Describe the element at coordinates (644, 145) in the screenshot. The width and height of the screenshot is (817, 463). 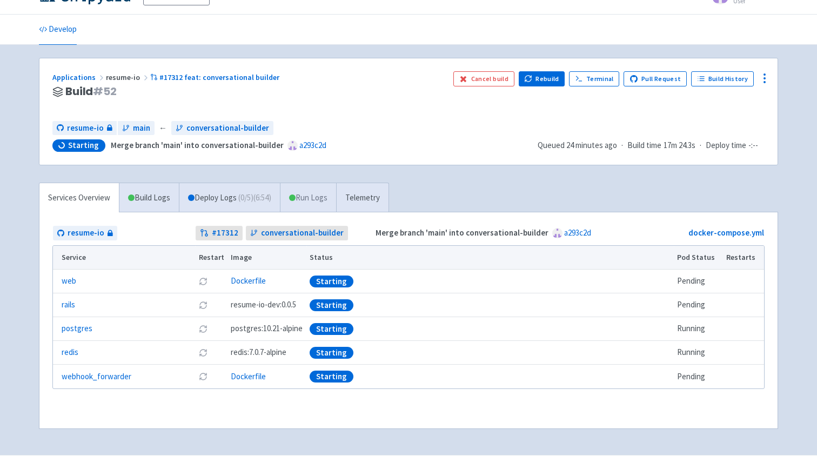
I see `span: Build time` at that location.